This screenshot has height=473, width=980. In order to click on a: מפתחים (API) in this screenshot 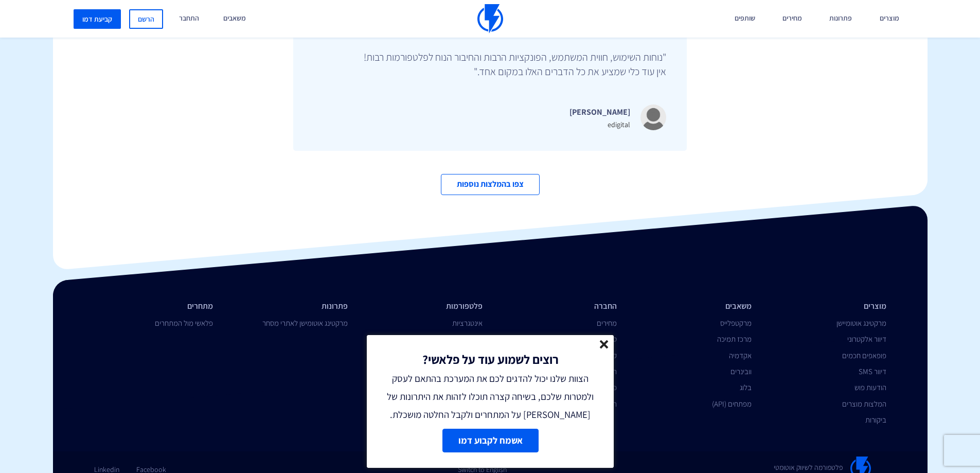, I will do `click(732, 404)`.